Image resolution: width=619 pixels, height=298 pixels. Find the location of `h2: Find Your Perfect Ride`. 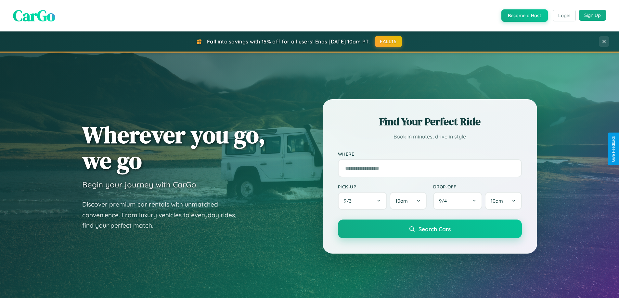

h2: Find Your Perfect Ride is located at coordinates (430, 122).